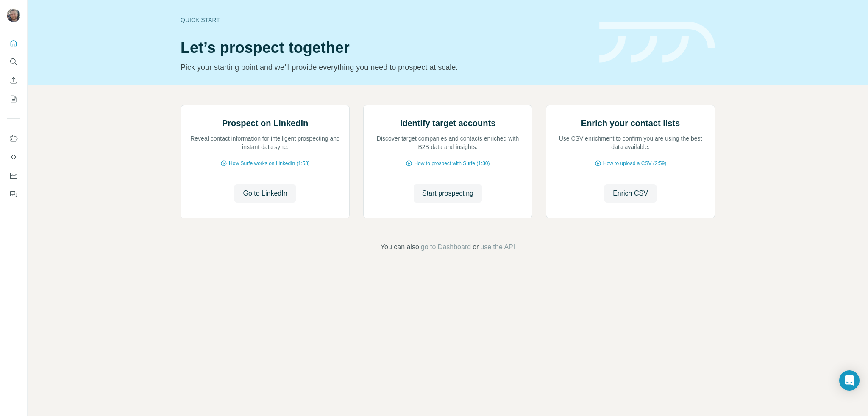 The image size is (868, 416). Describe the element at coordinates (385, 67) in the screenshot. I see `p: Pick your starting point and we’ll provide everything you need to prospect at scale.` at that location.